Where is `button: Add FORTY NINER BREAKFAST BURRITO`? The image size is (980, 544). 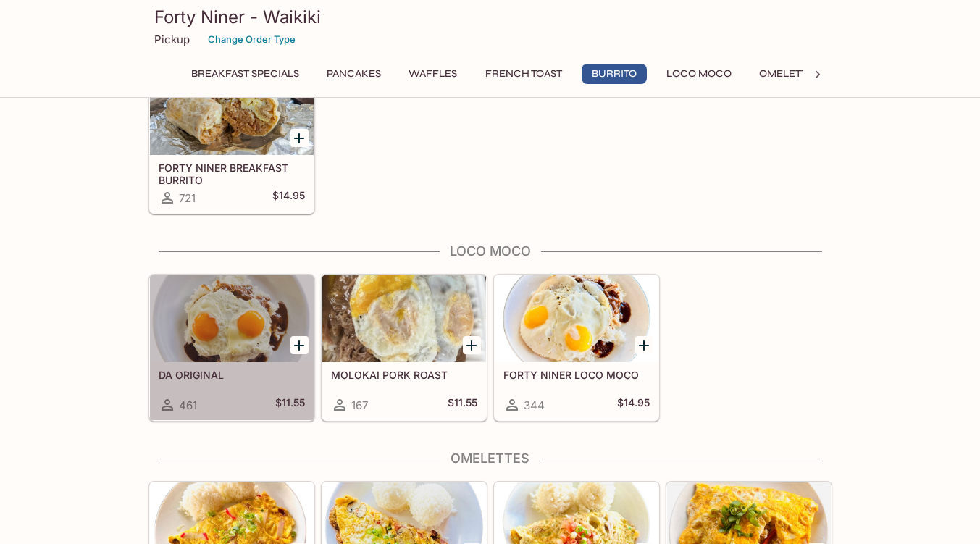
button: Add FORTY NINER BREAKFAST BURRITO is located at coordinates (299, 137).